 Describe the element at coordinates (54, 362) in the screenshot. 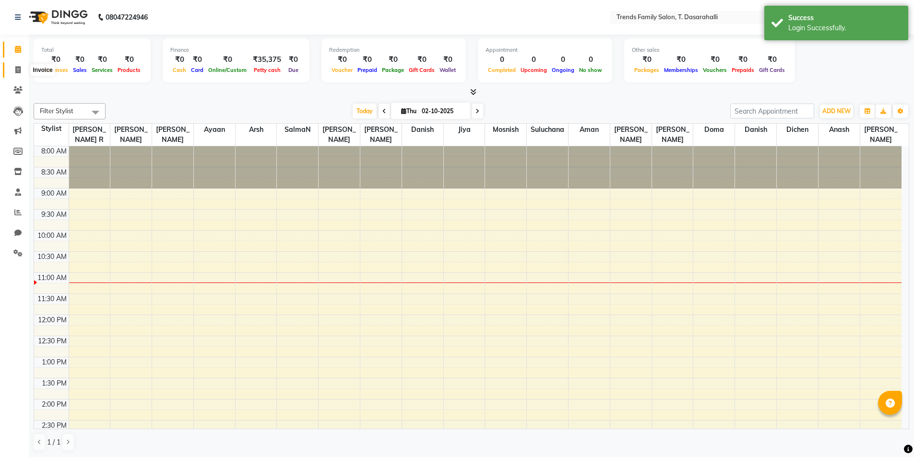

I see `div: 1:00 PM` at that location.